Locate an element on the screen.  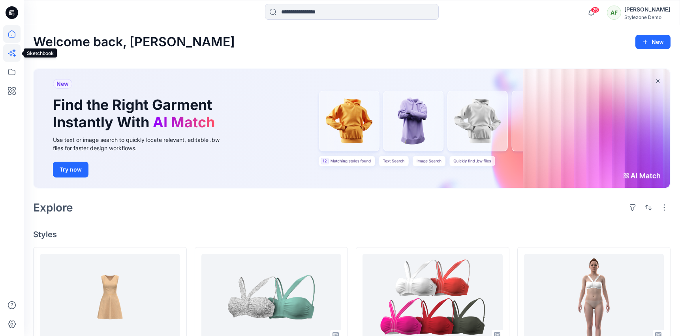
span: 25 is located at coordinates (595, 10).